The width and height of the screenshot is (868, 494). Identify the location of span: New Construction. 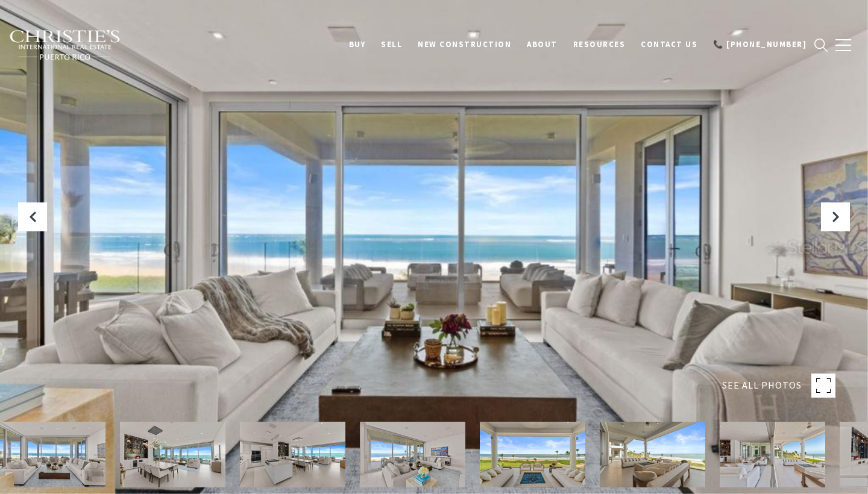
(464, 44).